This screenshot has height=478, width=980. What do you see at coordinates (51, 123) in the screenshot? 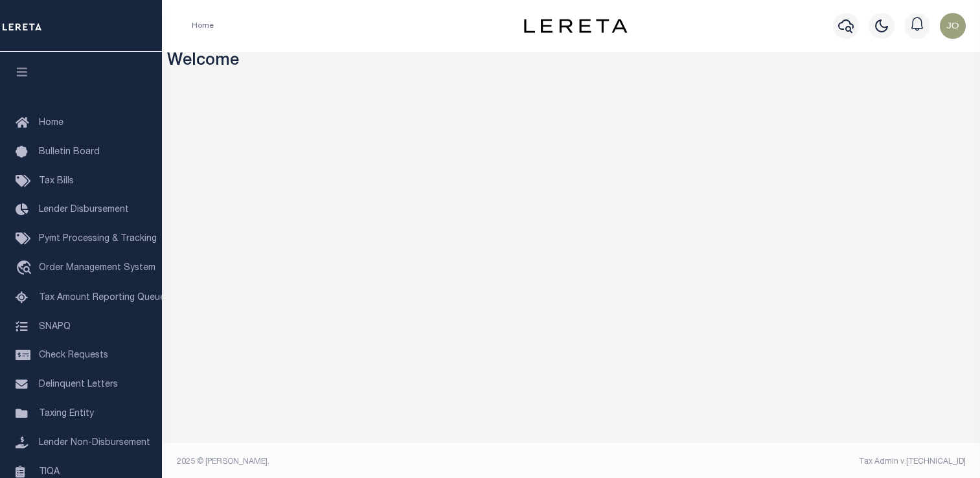
I see `span: Home` at bounding box center [51, 123].